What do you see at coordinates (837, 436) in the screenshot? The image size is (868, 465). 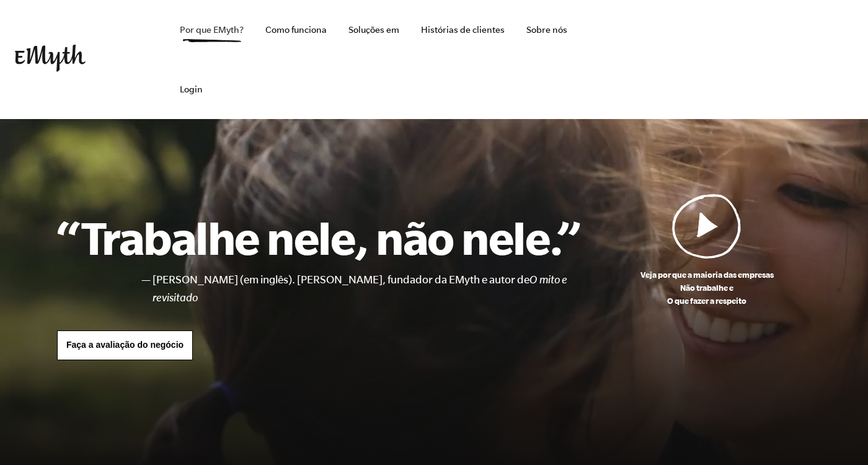 I see `div: Widget de chat` at bounding box center [837, 436].